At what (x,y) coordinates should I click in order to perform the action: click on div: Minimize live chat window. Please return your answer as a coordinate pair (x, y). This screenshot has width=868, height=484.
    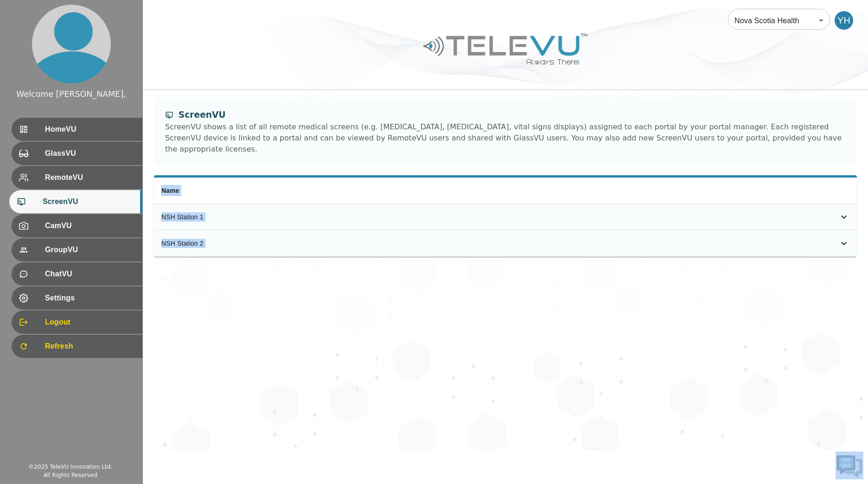
    Looking at the image, I should click on (163, 16).